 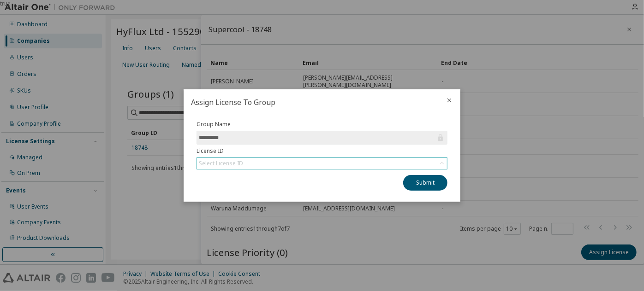 What do you see at coordinates (310, 102) in the screenshot?
I see `h2: Assign License To Group` at bounding box center [310, 102].